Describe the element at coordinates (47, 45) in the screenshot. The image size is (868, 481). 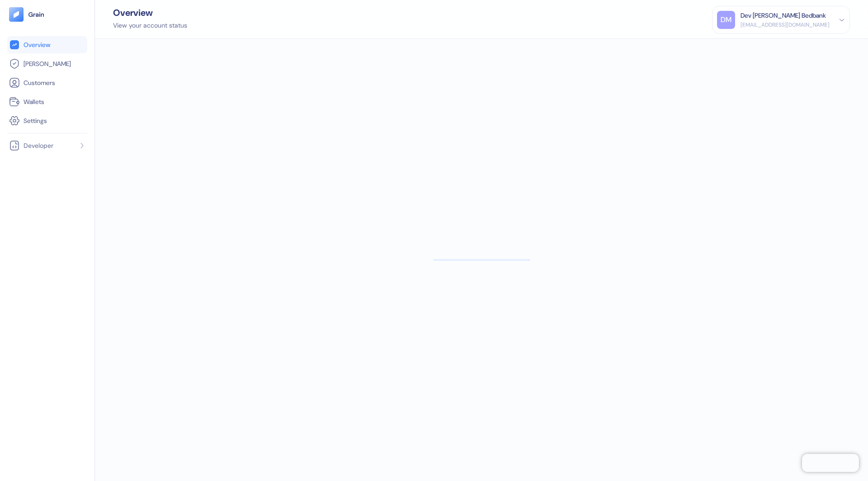
I see `a: Overview` at that location.